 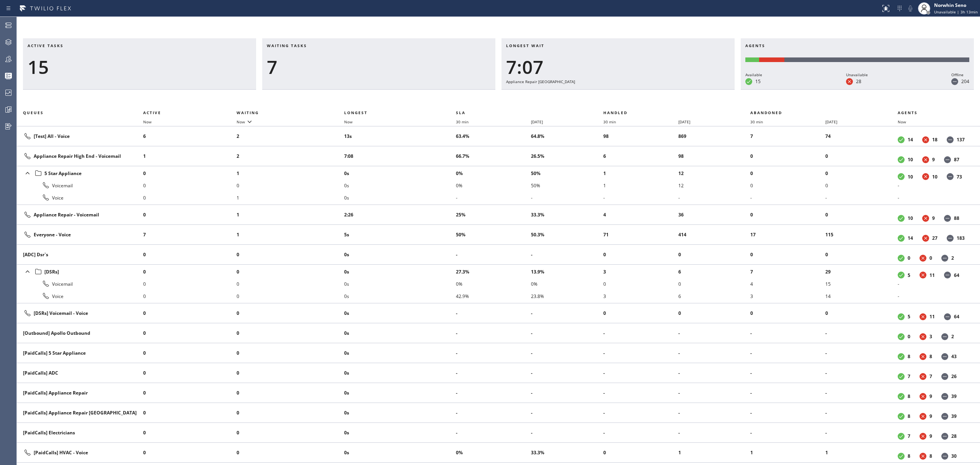 I want to click on dd: 9, so click(x=930, y=416).